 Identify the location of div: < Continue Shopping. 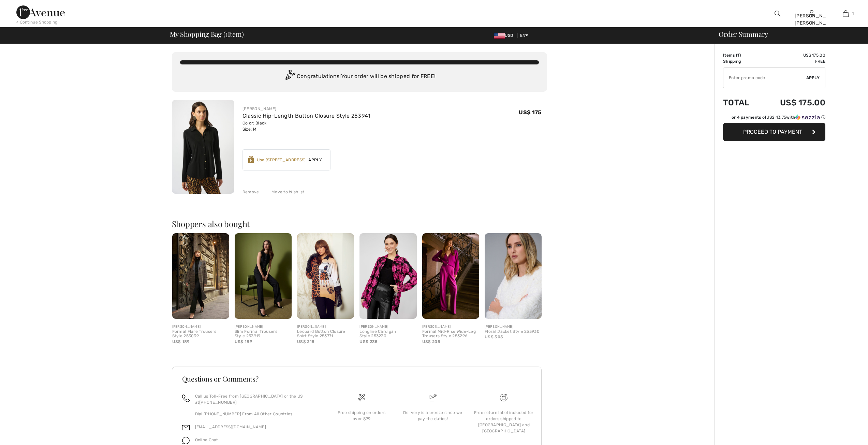
(37, 22).